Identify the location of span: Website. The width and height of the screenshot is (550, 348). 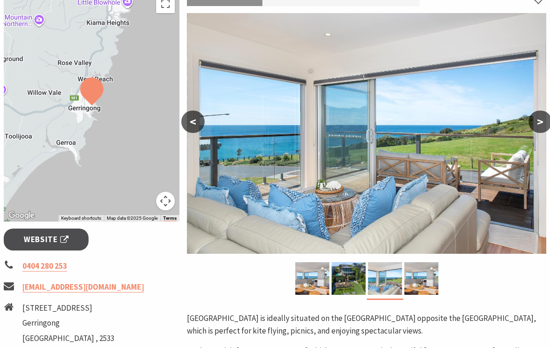
(46, 239).